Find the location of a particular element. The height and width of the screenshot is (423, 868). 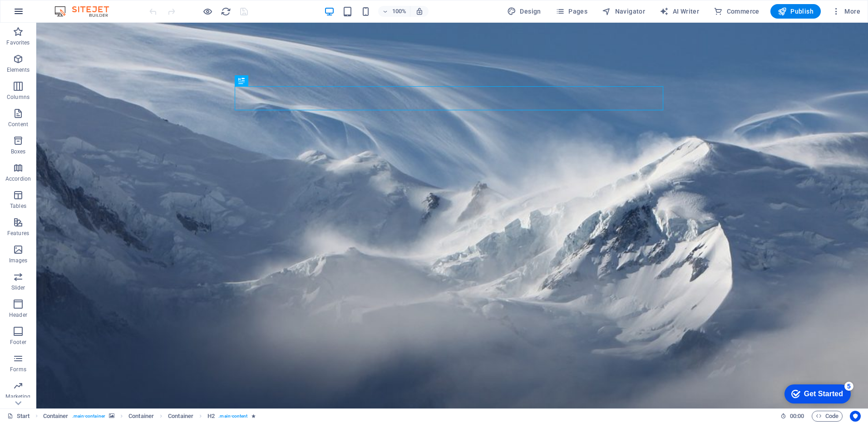

span: Design is located at coordinates (524, 12).